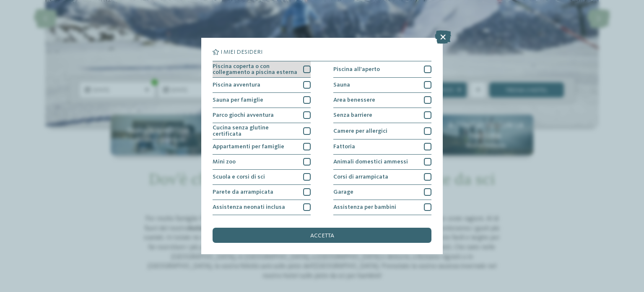 Image resolution: width=644 pixels, height=292 pixels. What do you see at coordinates (255, 131) in the screenshot?
I see `span: Cucina senza glutine certificata` at bounding box center [255, 131].